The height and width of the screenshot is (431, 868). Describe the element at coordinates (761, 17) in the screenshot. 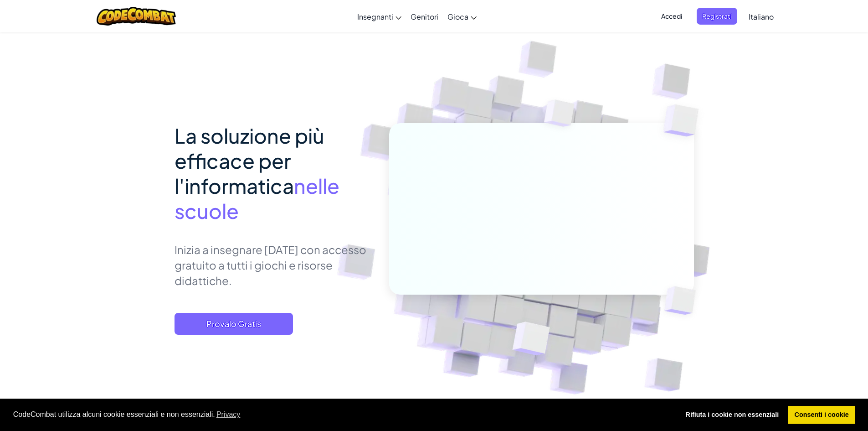

I see `span: Italiano` at that location.